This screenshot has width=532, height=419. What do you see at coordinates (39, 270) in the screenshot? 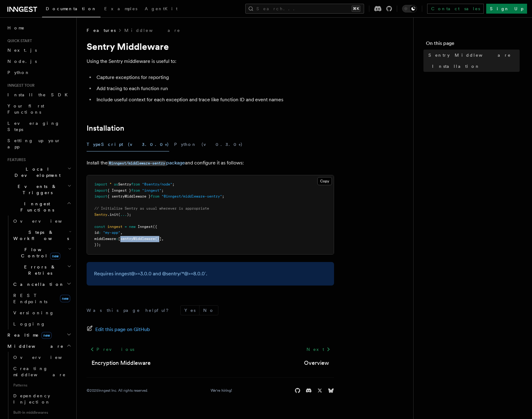
I see `span: Errors & Retries` at bounding box center [39, 270].